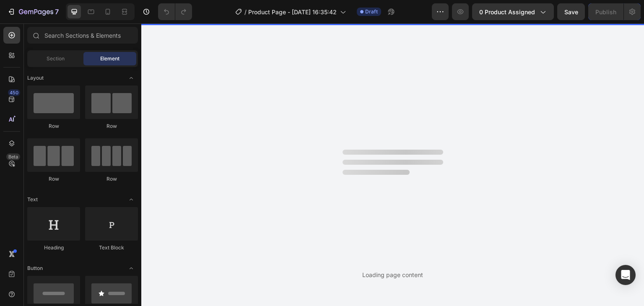  I want to click on span: Section, so click(55, 59).